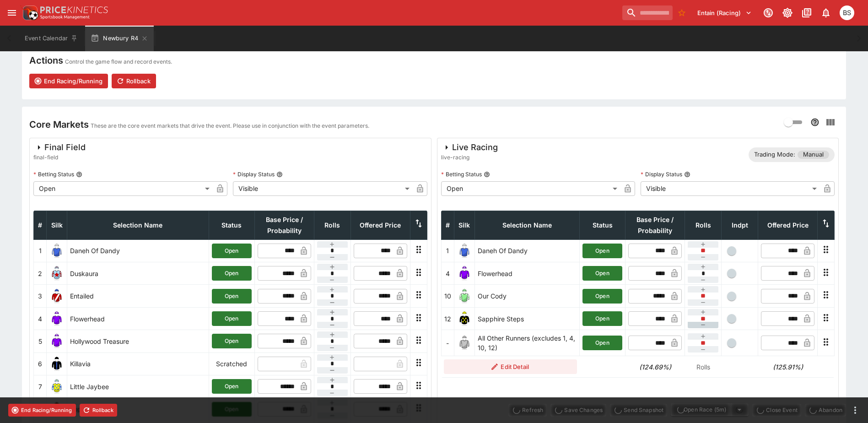 This screenshot has width=868, height=423. I want to click on img: PriceKinetics, so click(74, 9).